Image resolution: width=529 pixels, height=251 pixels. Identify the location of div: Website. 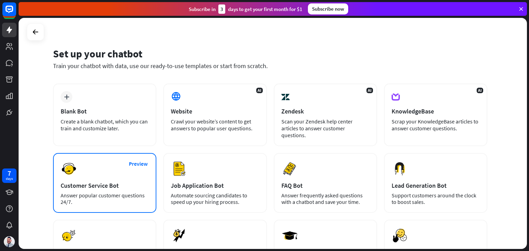
(215, 111).